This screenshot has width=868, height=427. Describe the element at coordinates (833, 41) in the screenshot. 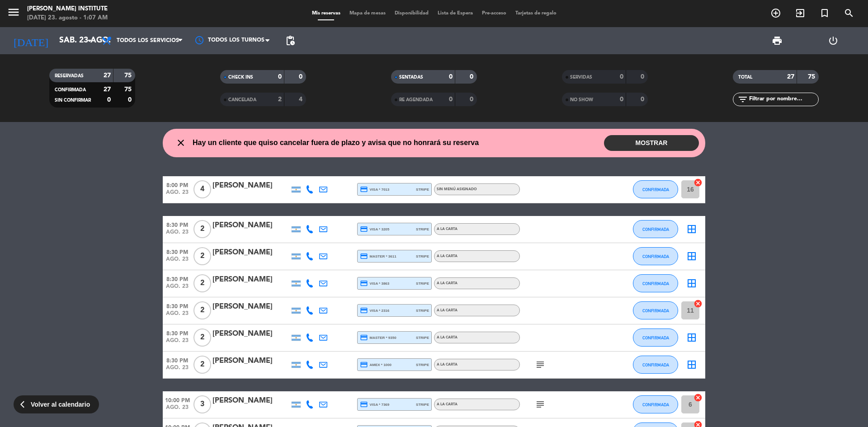

I see `div: LOG OUT` at that location.